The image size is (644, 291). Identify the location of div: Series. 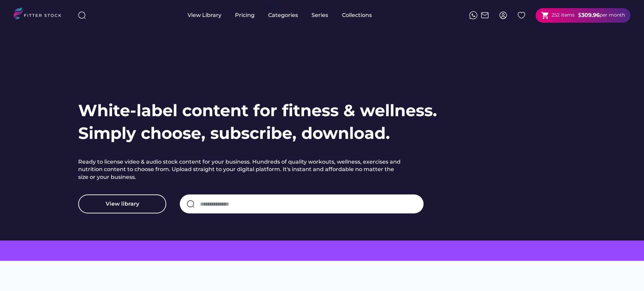
(320, 15).